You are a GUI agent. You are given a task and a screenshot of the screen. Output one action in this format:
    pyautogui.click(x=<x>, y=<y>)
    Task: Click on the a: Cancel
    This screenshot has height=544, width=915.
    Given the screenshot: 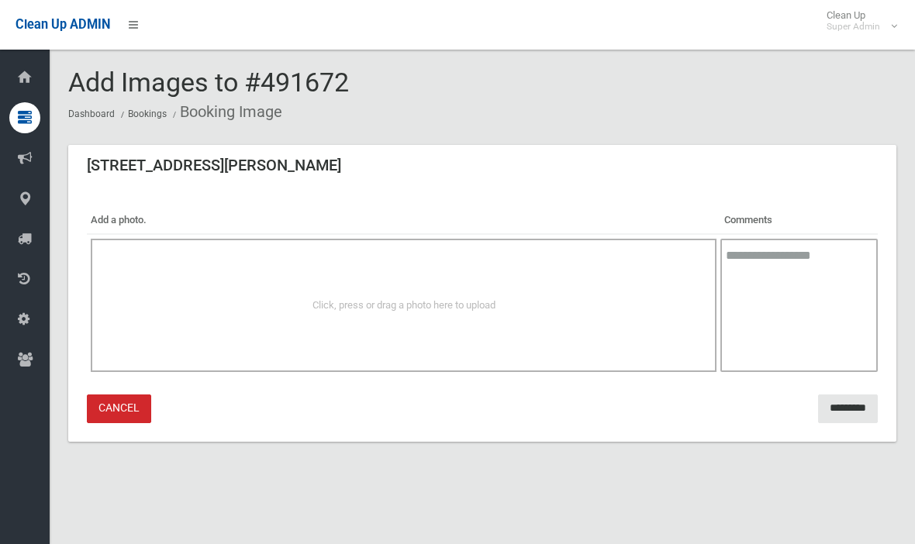 What is the action you would take?
    pyautogui.click(x=119, y=409)
    